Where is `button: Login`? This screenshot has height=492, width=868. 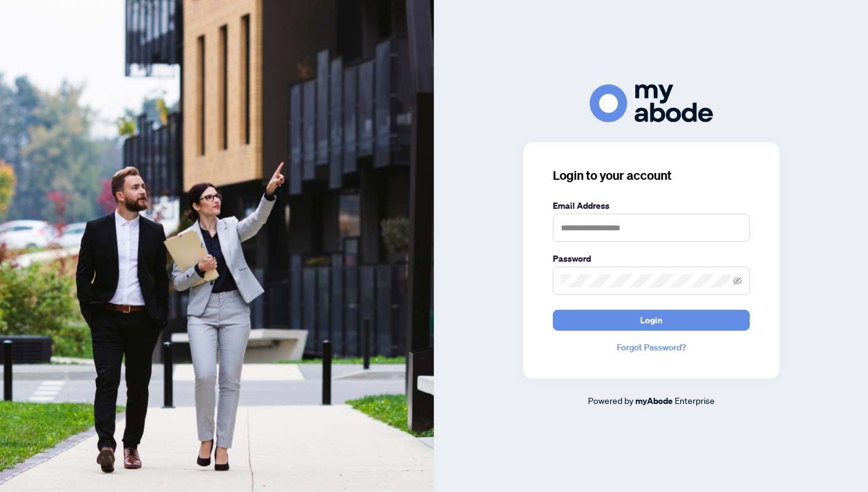 button: Login is located at coordinates (651, 320).